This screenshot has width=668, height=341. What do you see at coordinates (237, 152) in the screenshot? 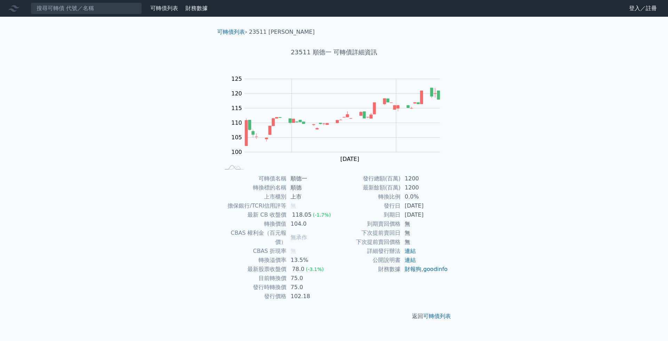
I see `tspan: 100` at bounding box center [237, 152].